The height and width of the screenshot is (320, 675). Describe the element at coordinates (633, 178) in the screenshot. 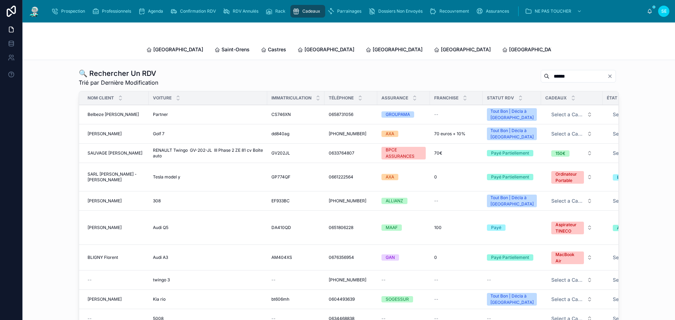

I see `div: EN COMMANDE` at that location.